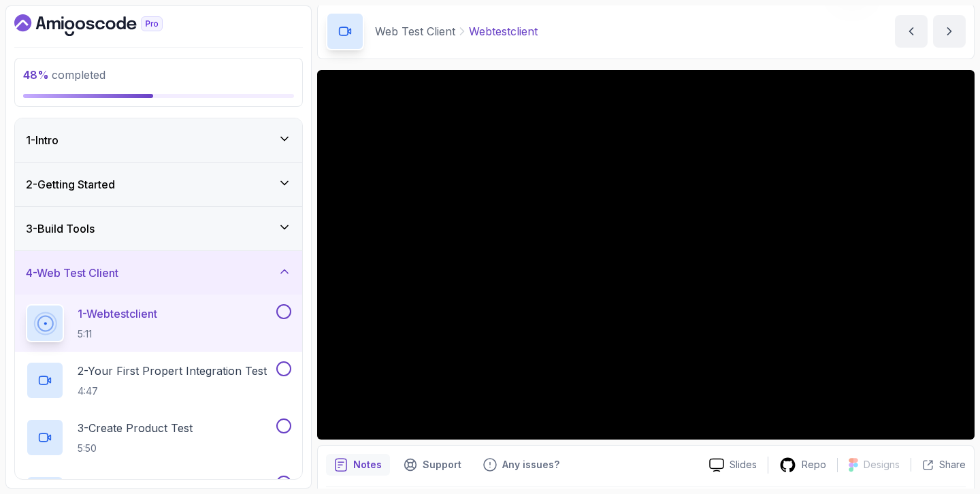 The width and height of the screenshot is (980, 494). What do you see at coordinates (415, 31) in the screenshot?
I see `p: Web Test Client` at bounding box center [415, 31].